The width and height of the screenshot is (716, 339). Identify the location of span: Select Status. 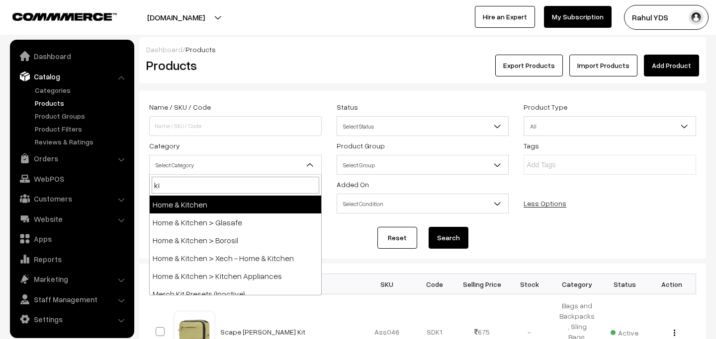
(422, 126).